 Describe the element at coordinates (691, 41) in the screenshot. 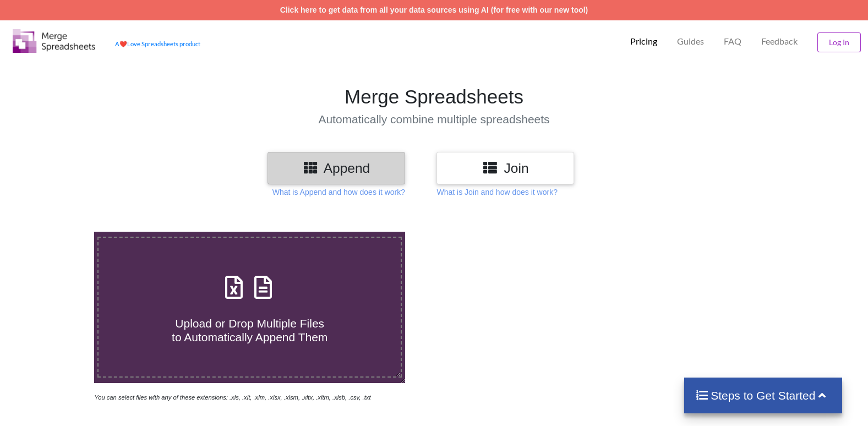

I see `p: Guides` at that location.